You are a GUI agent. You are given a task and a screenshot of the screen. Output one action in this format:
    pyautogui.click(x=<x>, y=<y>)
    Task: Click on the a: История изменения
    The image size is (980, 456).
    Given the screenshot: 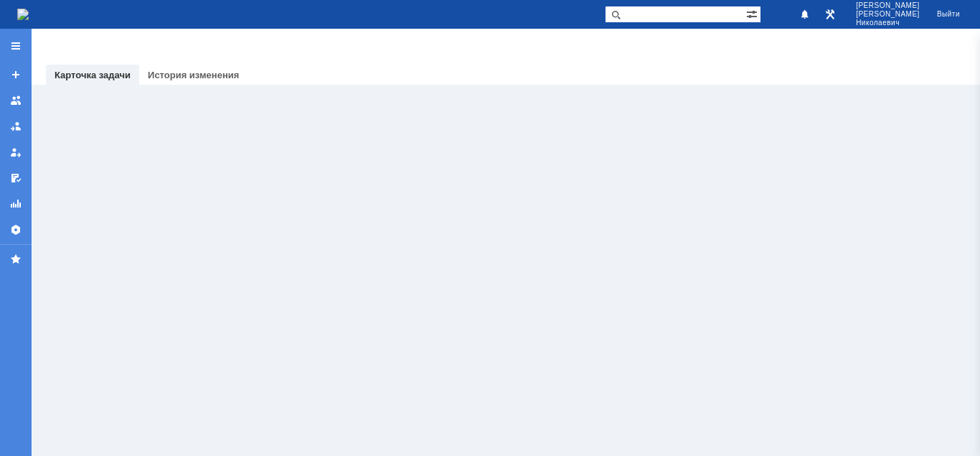 What is the action you would take?
    pyautogui.click(x=193, y=75)
    